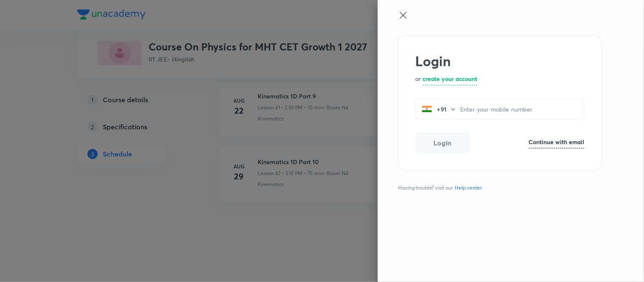 This screenshot has width=644, height=282. Describe the element at coordinates (450, 79) in the screenshot. I see `a: create your account` at that location.